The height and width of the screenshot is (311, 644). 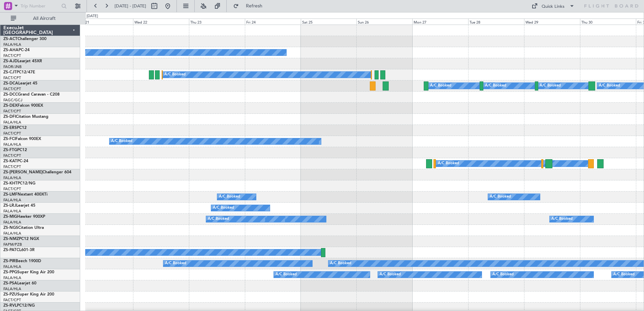 I want to click on a: ZS-LMFNextant 400XTi, so click(x=25, y=194).